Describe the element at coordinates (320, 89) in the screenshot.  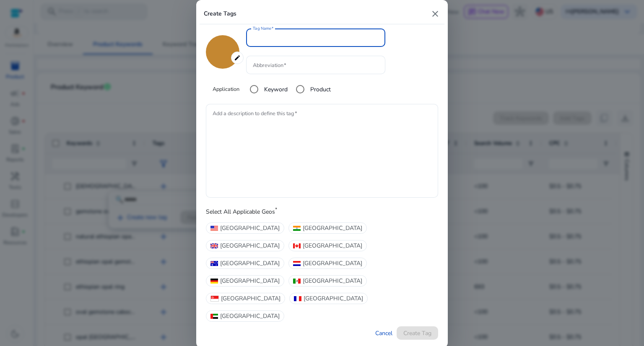
I see `label: Product` at that location.